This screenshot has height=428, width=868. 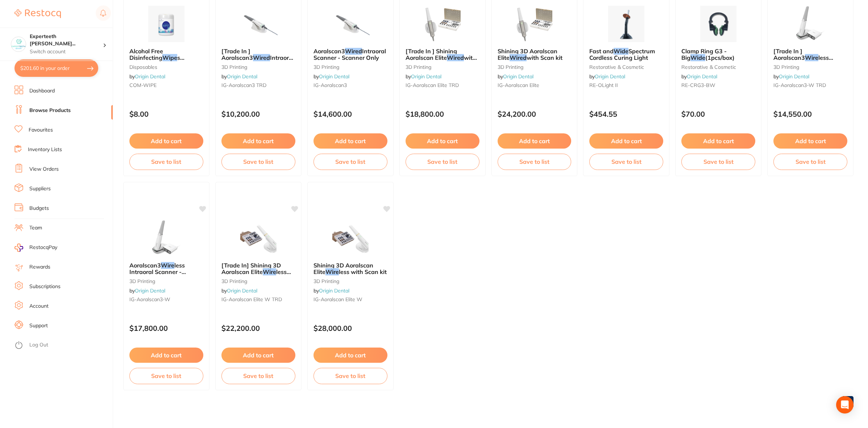 I want to click on b: Alcohol Free Disinfecting Wipes (220wipes /bottle?, so click(x=167, y=54).